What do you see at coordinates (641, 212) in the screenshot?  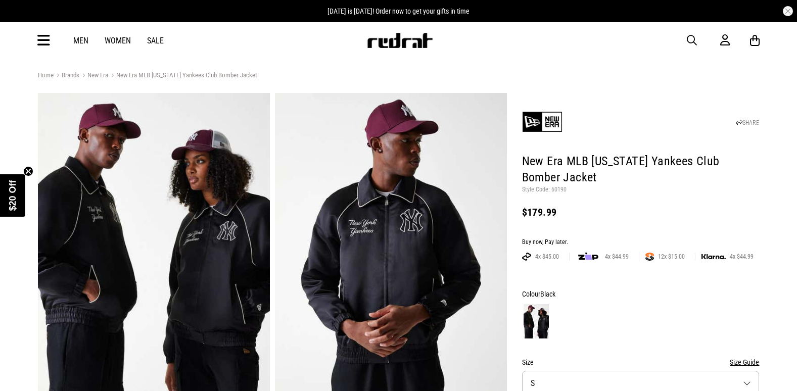 I see `div: $179.99` at bounding box center [641, 212].